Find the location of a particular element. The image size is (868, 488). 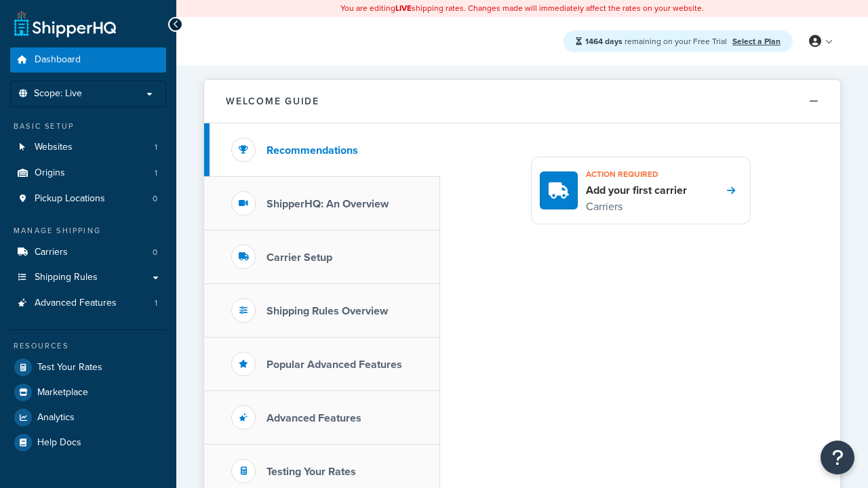

li: Analytics is located at coordinates (88, 418).